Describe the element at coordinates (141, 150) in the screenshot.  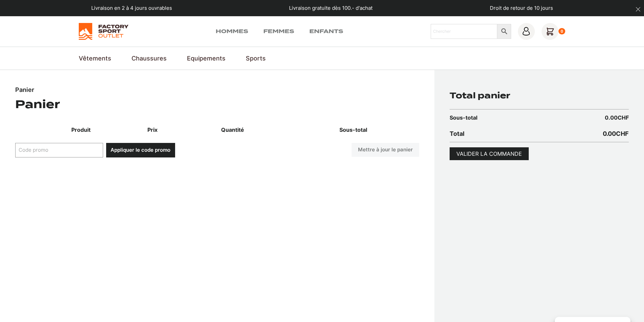
I see `button: Appliquer le code promo` at that location.